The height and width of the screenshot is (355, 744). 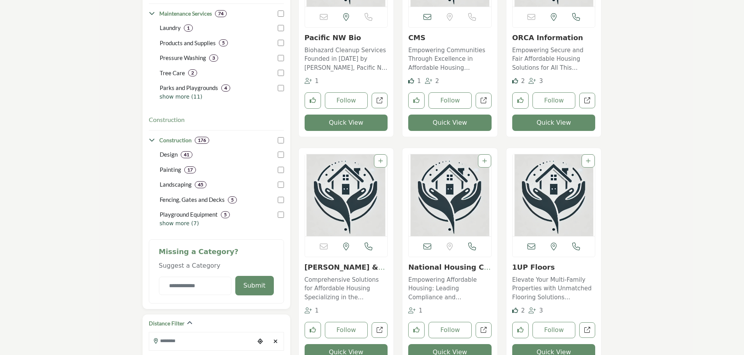 What do you see at coordinates (222, 97) in the screenshot?
I see `p: show more (11)` at bounding box center [222, 97].